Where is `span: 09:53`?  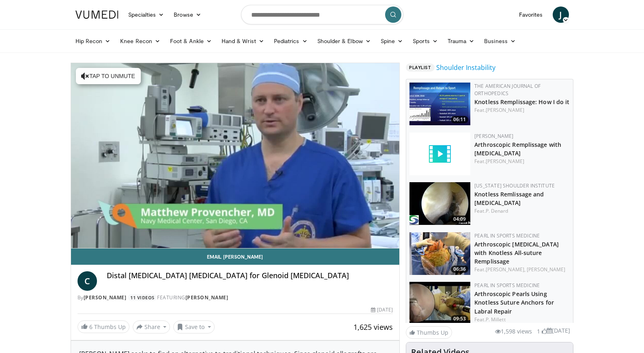 span: 09:53 is located at coordinates (459, 318).